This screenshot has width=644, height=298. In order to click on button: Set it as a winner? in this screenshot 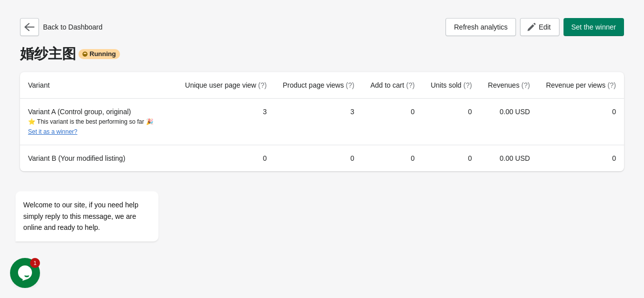, I will do `click(53, 132)`.